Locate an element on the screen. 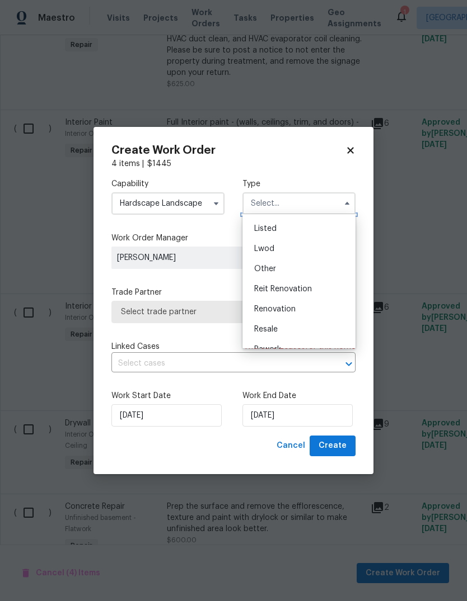 The height and width of the screenshot is (601, 467). label: Work Start Date is located at coordinates (168, 396).